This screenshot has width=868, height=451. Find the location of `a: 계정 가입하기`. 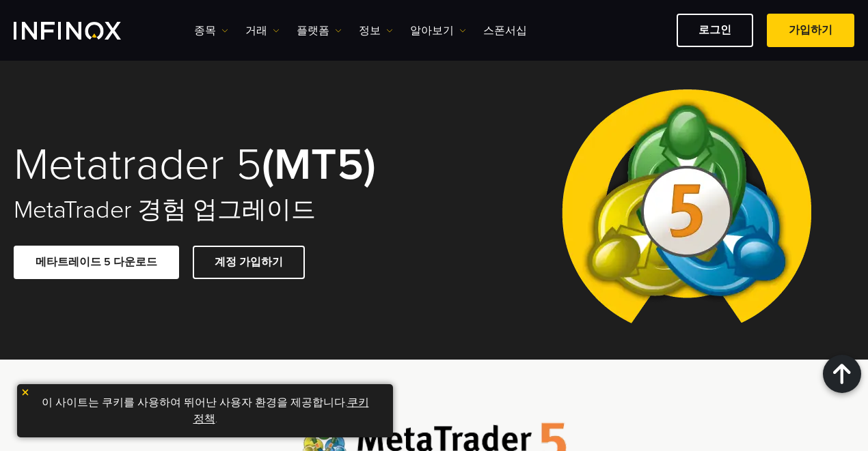

a: 계정 가입하기 is located at coordinates (249, 262).